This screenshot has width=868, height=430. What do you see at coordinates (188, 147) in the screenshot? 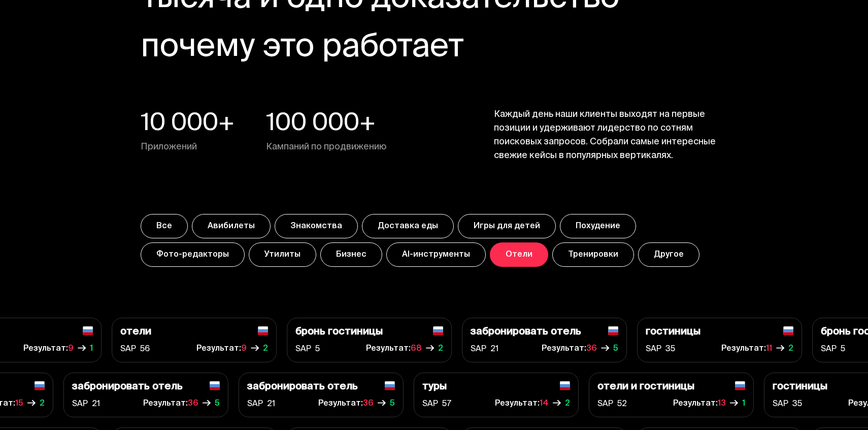
I see `span: Приложений` at bounding box center [188, 147].